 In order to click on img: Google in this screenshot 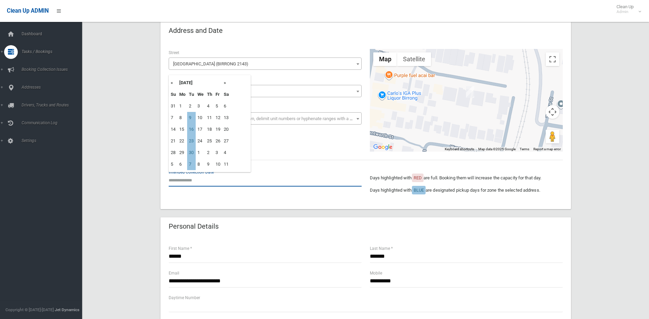, I will do `click(383, 147)`.